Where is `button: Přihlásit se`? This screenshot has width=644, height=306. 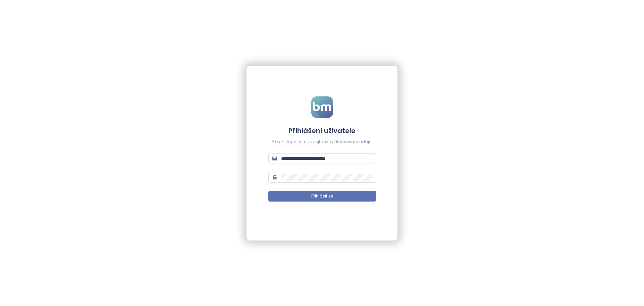 button: Přihlásit se is located at coordinates (322, 196).